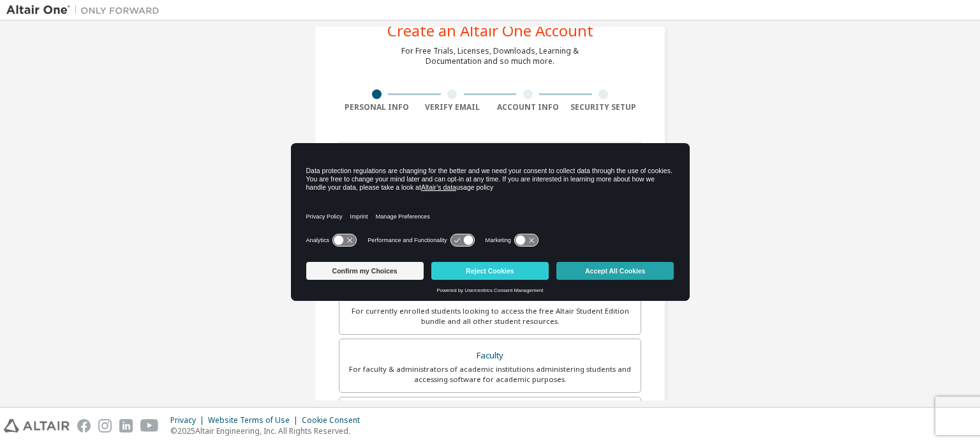  Describe the element at coordinates (490, 30) in the screenshot. I see `div: Create an Altair One Account` at that location.